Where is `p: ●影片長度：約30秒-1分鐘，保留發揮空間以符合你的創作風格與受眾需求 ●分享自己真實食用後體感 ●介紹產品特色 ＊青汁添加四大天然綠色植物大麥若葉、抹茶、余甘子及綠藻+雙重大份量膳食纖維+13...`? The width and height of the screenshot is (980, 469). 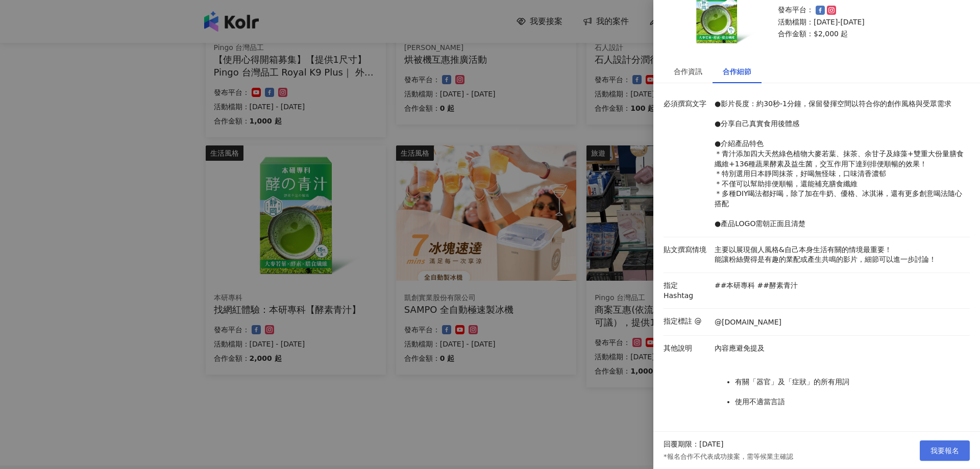
p: ●影片長度：約30秒-1分鐘，保留發揮空間以符合你的創作風格與受眾需求 ●分享自己真實食用後體感 ●介紹產品特色 ＊青汁添加四大天然綠色植物大麥若葉、抹茶、余甘子及綠藻+雙重大份量膳食纖維+13... is located at coordinates (840, 164).